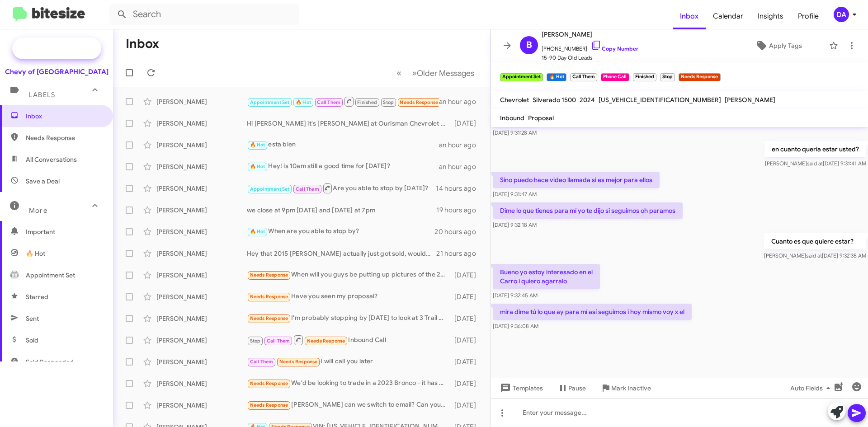 The height and width of the screenshot is (427, 868). I want to click on span: Auto Fields, so click(812, 388).